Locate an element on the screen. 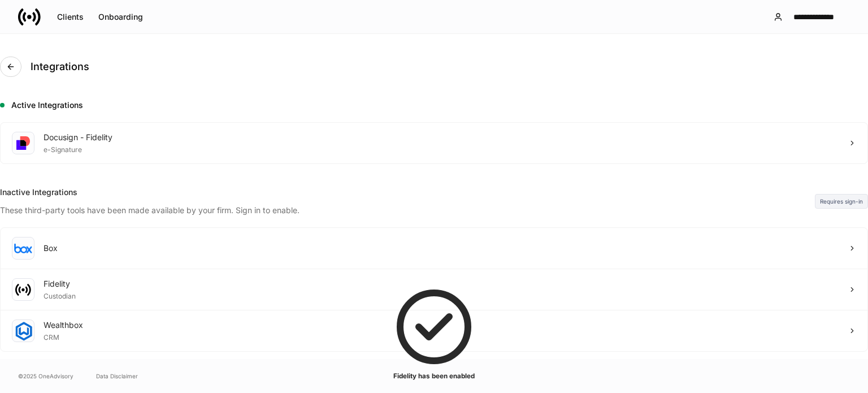 The width and height of the screenshot is (868, 393). img: oYqM9ojoZLfzCHUefNbBcWHcyDPbQKagtYciMC8pFl3iZXy3dU33Uwy+706y+0q2uJ1ghNQf2OIHrSh50tUd9HaB5oMc62p0G... is located at coordinates (23, 248).